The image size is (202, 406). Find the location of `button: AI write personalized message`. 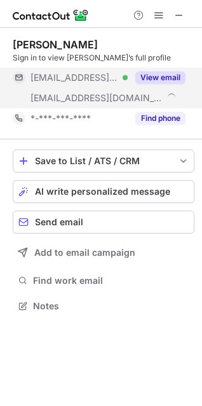

button: AI write personalized message is located at coordinates (104, 191).